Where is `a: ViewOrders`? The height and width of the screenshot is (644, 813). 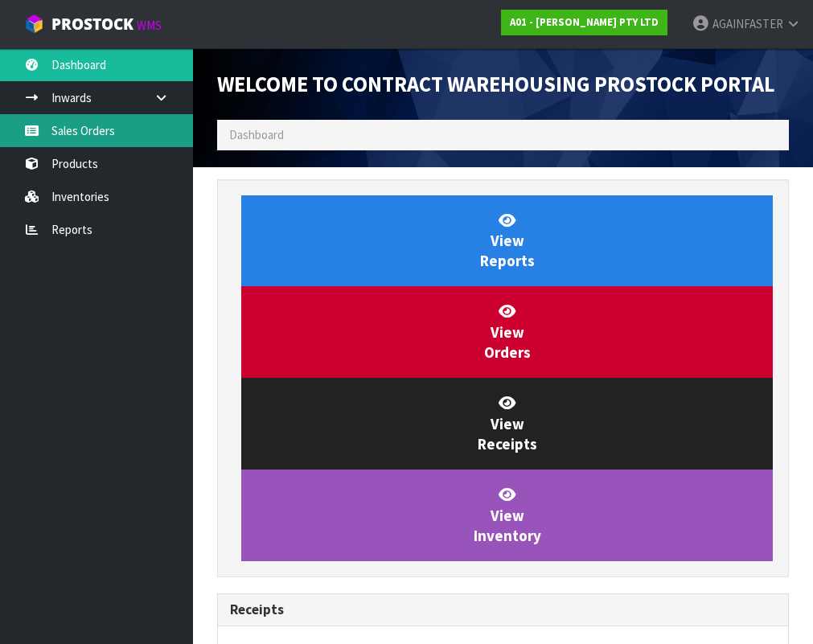 a: ViewOrders is located at coordinates (507, 332).